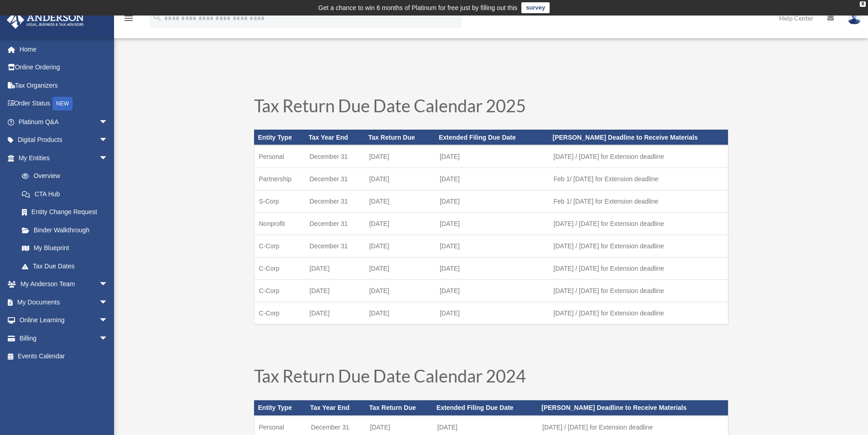 The image size is (868, 435). What do you see at coordinates (67, 248) in the screenshot?
I see `a: My Blueprint` at bounding box center [67, 248].